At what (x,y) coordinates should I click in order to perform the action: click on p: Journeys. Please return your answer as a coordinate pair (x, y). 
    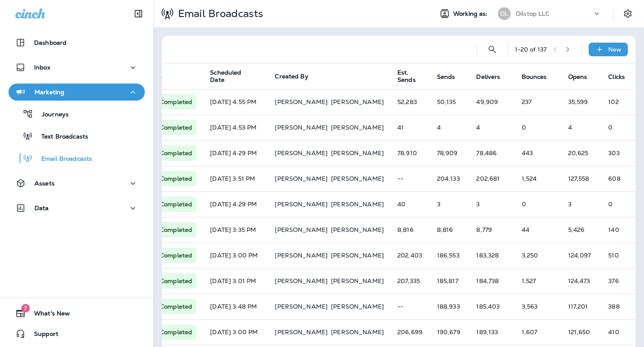
    Looking at the image, I should click on (50, 115).